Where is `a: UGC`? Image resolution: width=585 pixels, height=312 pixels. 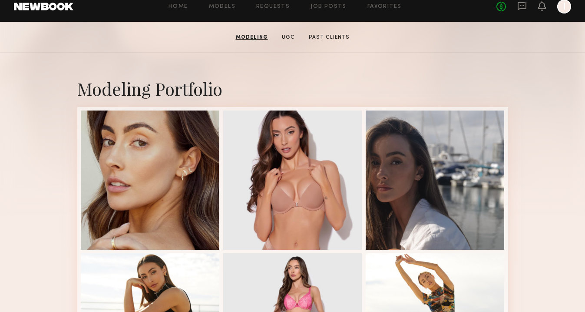 a: UGC is located at coordinates (289, 37).